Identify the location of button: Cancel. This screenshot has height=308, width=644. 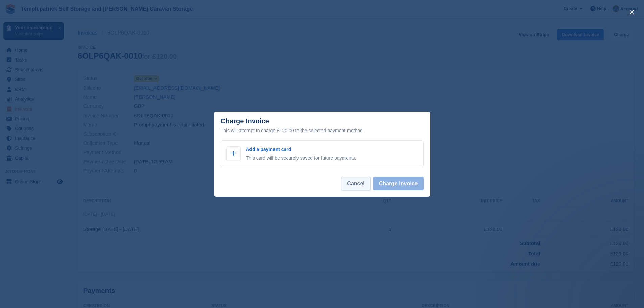
(356, 184).